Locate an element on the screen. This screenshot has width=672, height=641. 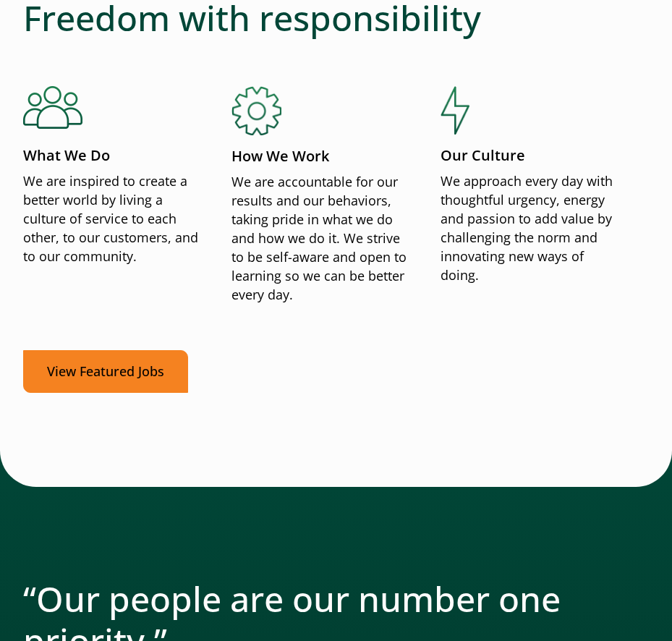
p: What We Do is located at coordinates (112, 155).